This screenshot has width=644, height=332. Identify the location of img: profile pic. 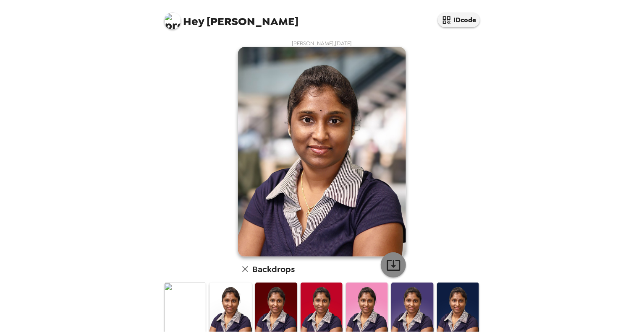
(173, 21).